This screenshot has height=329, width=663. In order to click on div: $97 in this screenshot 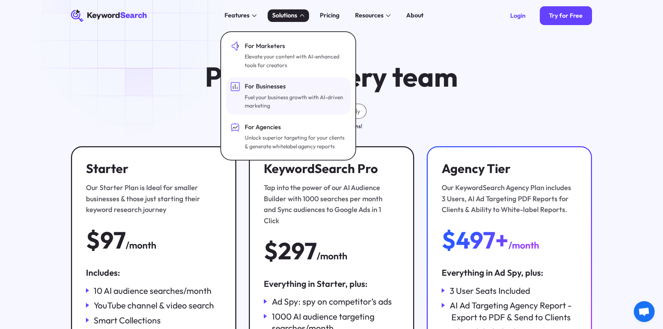, I will do `click(106, 240)`.